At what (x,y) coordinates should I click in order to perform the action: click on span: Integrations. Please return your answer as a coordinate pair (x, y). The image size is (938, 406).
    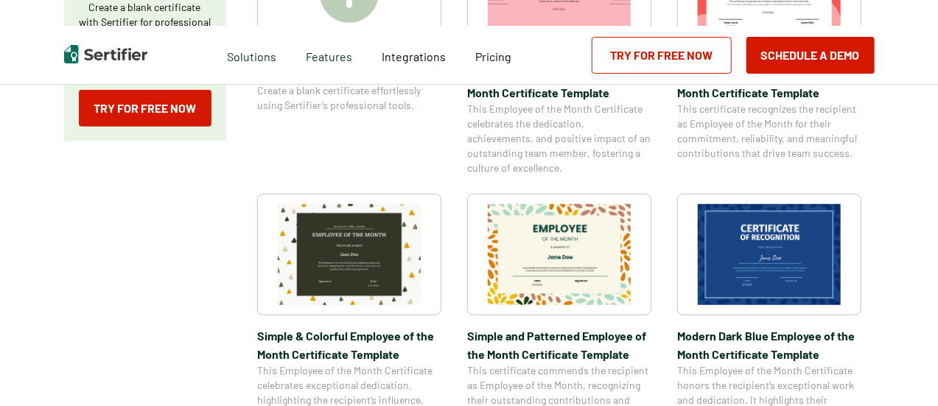
    Looking at the image, I should click on (414, 56).